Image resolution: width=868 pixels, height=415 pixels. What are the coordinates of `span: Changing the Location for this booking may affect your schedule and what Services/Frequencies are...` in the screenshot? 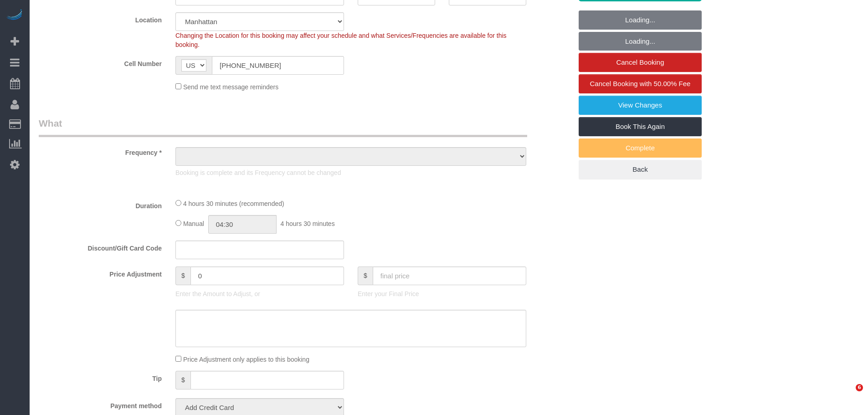 It's located at (341, 40).